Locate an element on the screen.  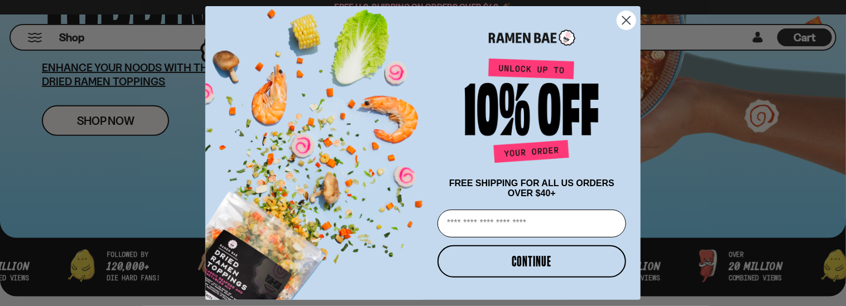
img: Unlock up to 10% off is located at coordinates (532, 113).